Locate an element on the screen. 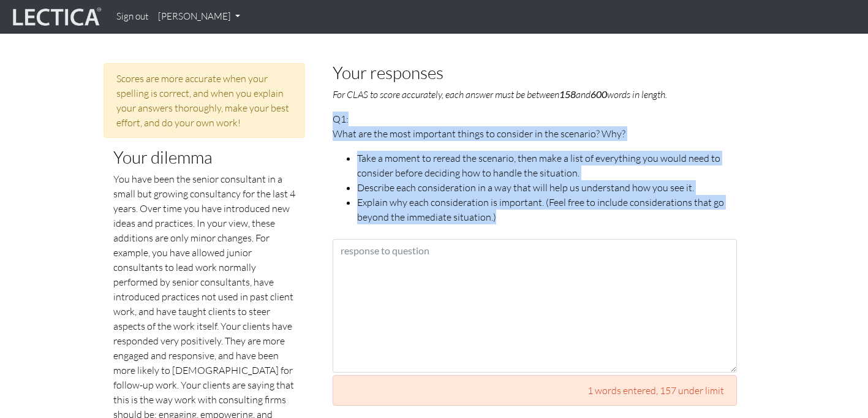  div: 1 words entered is located at coordinates (535, 390).